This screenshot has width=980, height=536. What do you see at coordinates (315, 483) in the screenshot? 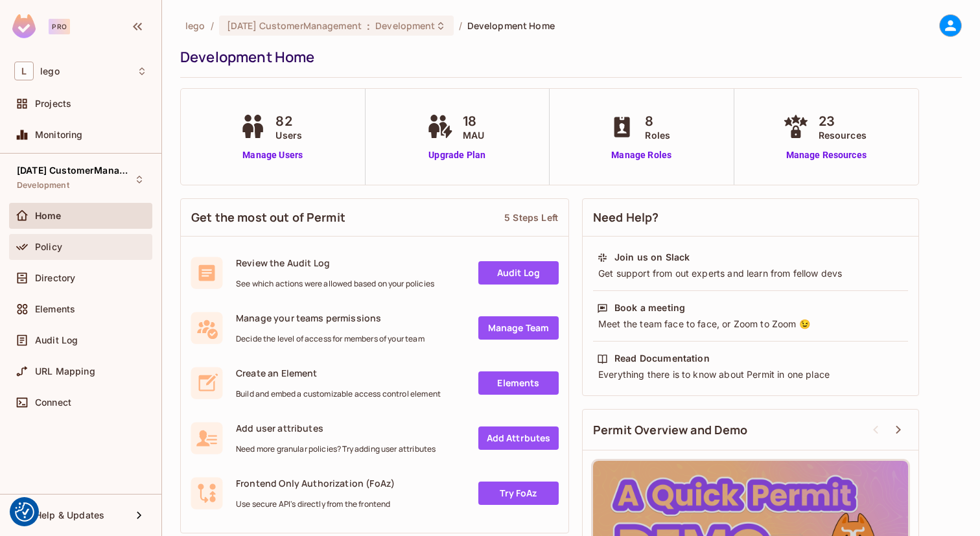
I see `span: Frontend Only Authorization (FoAz)` at bounding box center [315, 483].